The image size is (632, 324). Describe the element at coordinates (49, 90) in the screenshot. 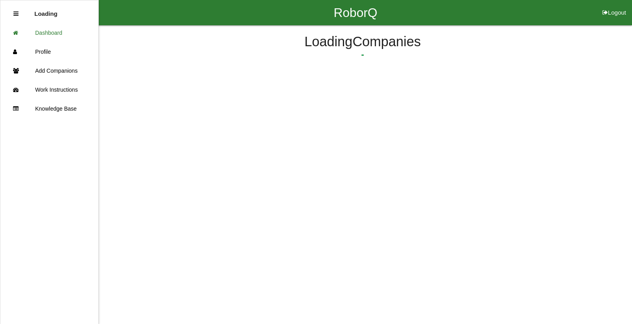

I see `a: Work Instructions` at that location.